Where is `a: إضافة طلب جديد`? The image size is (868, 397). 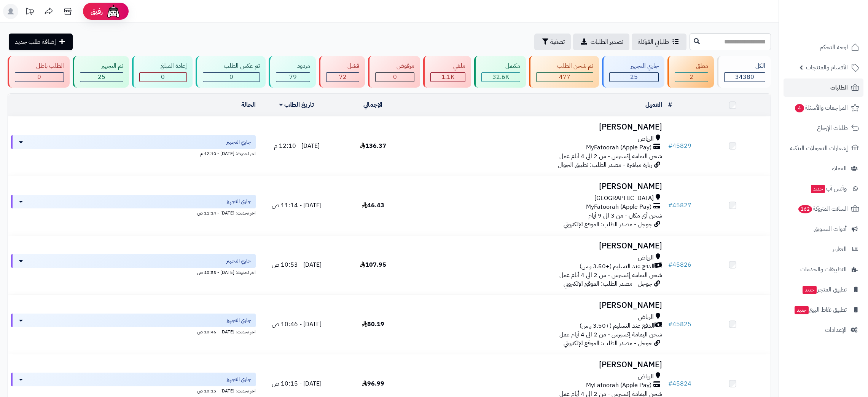 a: إضافة طلب جديد is located at coordinates (41, 42).